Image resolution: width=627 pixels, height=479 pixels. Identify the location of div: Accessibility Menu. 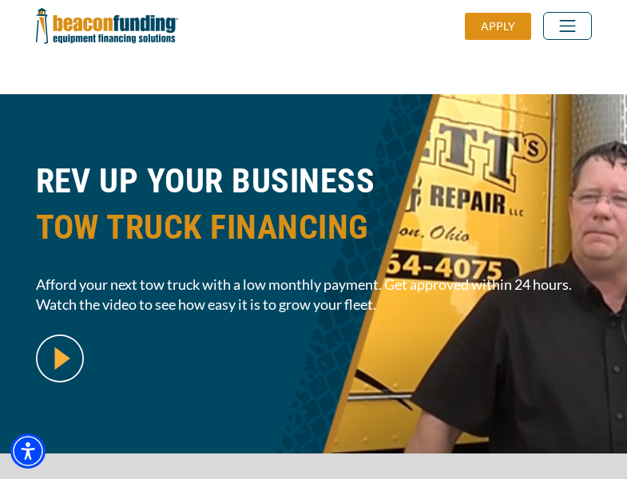
(28, 451).